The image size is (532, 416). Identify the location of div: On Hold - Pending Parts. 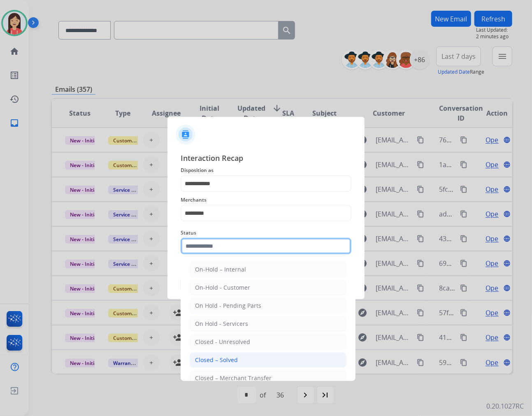
(228, 306).